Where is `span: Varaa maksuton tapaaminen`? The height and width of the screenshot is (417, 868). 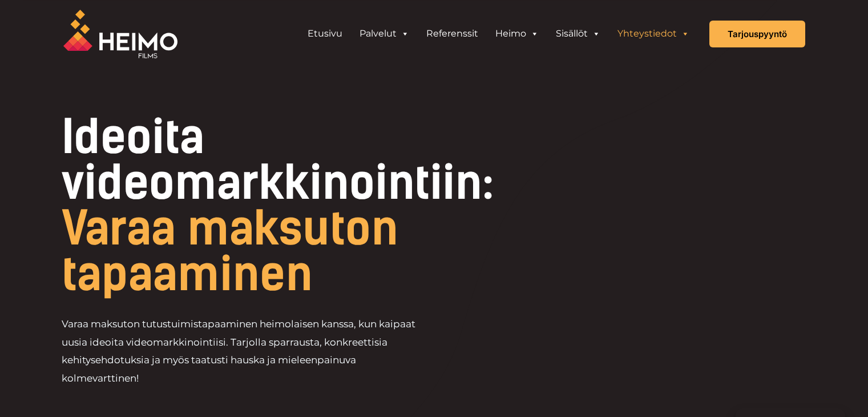
span: Varaa maksuton tapaaminen is located at coordinates (230, 251).